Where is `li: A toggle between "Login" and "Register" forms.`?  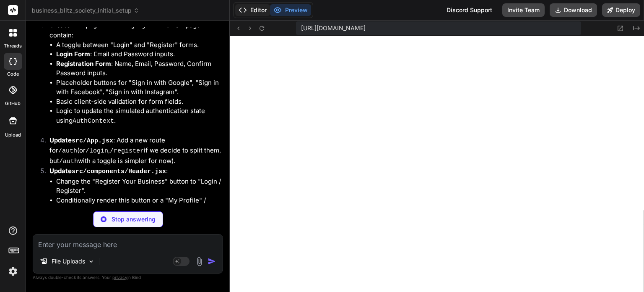
li: A toggle between "Login" and "Register" forms. is located at coordinates (139, 45).